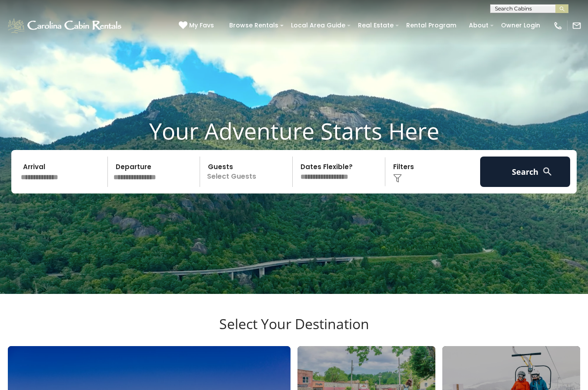 The width and height of the screenshot is (588, 390). I want to click on img: White-1-1-2.png, so click(65, 26).